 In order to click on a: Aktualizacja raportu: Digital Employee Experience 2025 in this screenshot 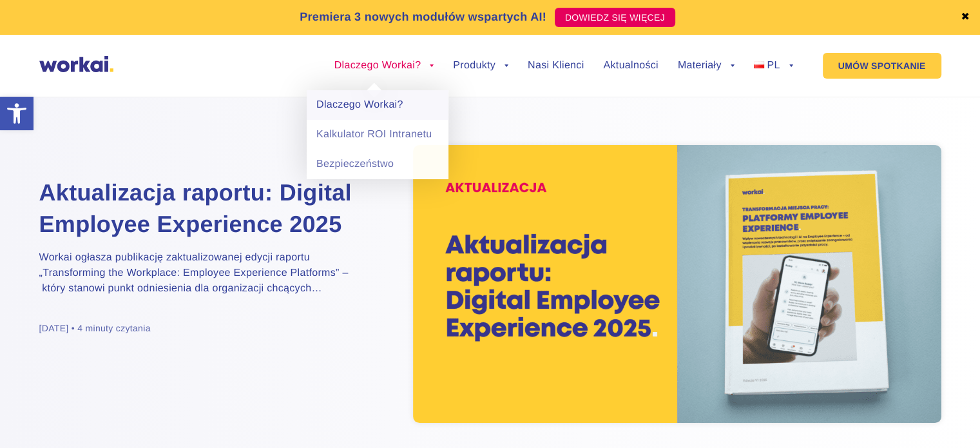, I will do `click(201, 208)`.